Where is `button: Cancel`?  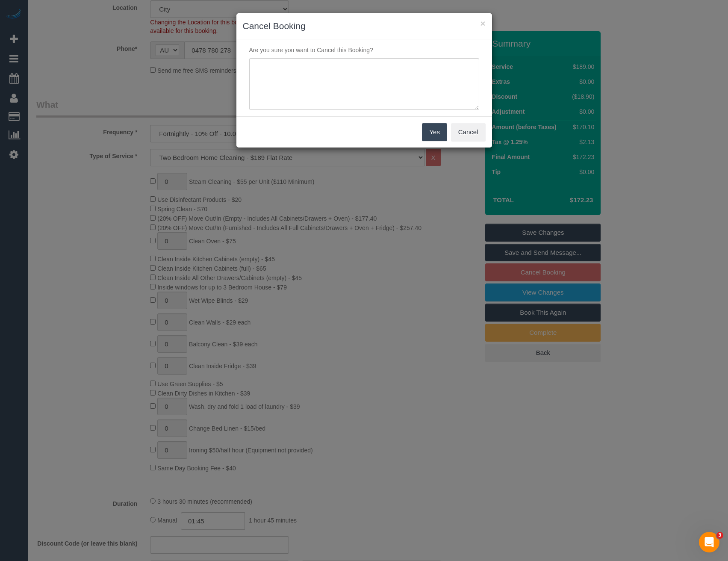 button: Cancel is located at coordinates (468, 133).